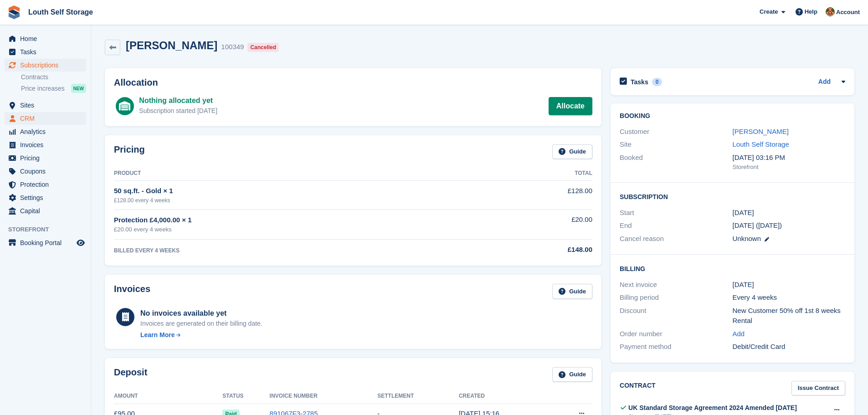 This screenshot has height=415, width=868. What do you see at coordinates (48, 132) in the screenshot?
I see `span: Analytics` at bounding box center [48, 132].